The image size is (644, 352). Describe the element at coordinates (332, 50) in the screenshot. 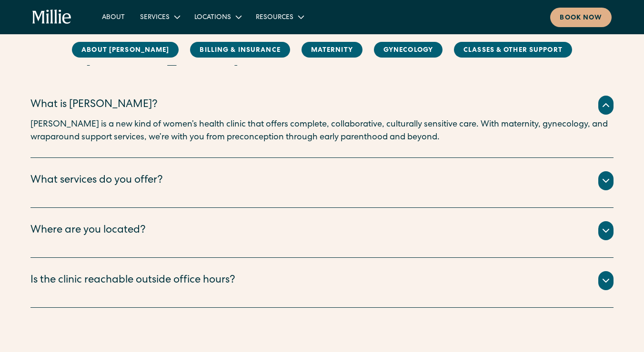

I see `a: MAternity` at that location.